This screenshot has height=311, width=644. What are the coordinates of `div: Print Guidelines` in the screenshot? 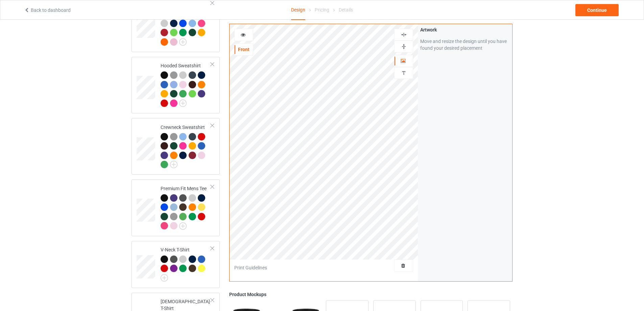 It's located at (250, 268).